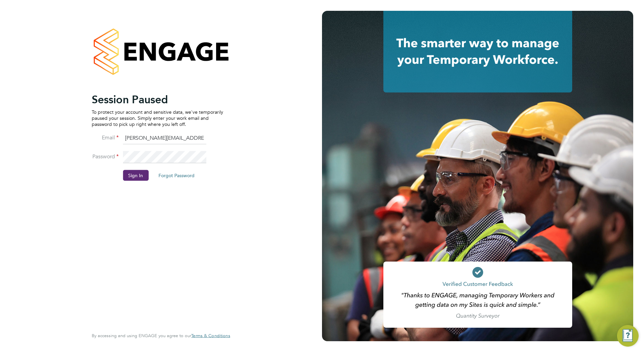  Describe the element at coordinates (210, 335) in the screenshot. I see `a: Terms & Conditions` at that location.